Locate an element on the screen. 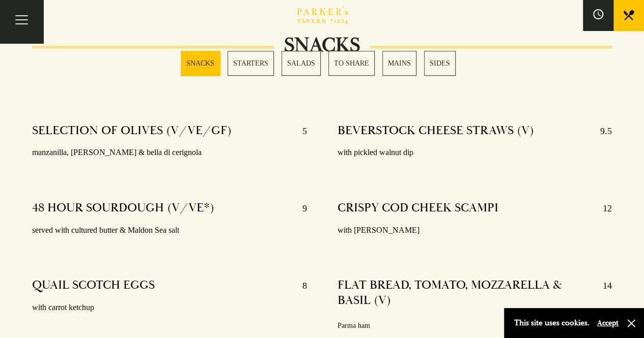  a: 5 / 6 is located at coordinates (399, 63).